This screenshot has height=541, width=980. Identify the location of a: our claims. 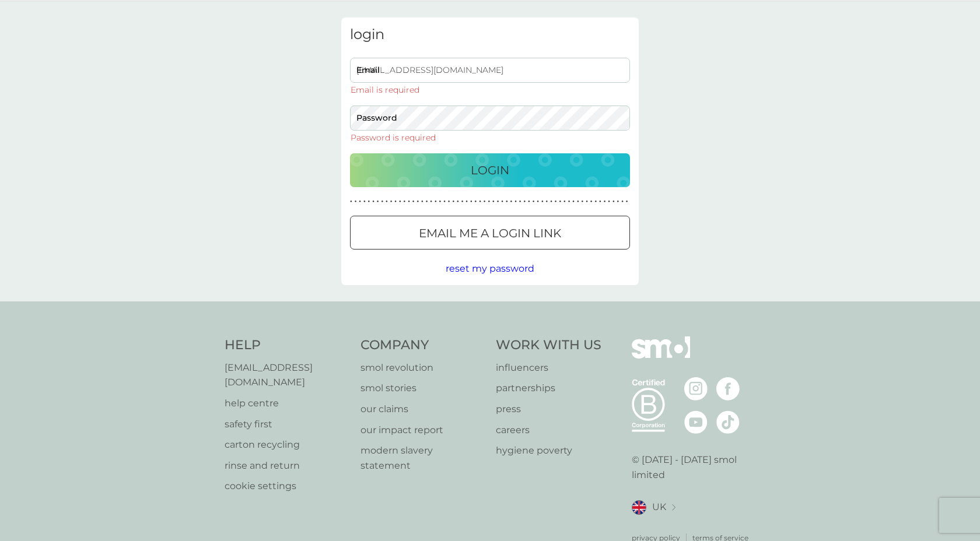
(422, 409).